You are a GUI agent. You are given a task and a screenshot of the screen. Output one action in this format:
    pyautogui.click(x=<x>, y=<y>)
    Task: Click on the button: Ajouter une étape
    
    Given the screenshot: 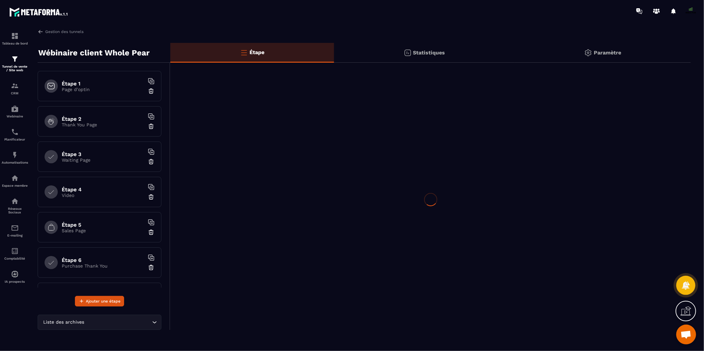 What is the action you would take?
    pyautogui.click(x=99, y=301)
    